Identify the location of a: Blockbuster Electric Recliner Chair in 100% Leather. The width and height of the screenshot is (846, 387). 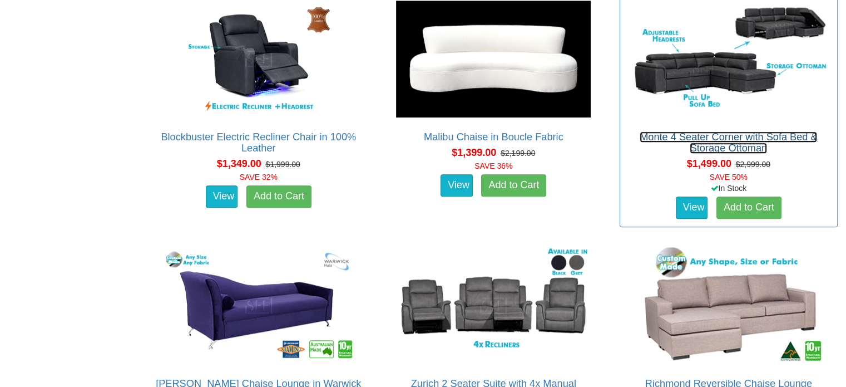
(258, 142).